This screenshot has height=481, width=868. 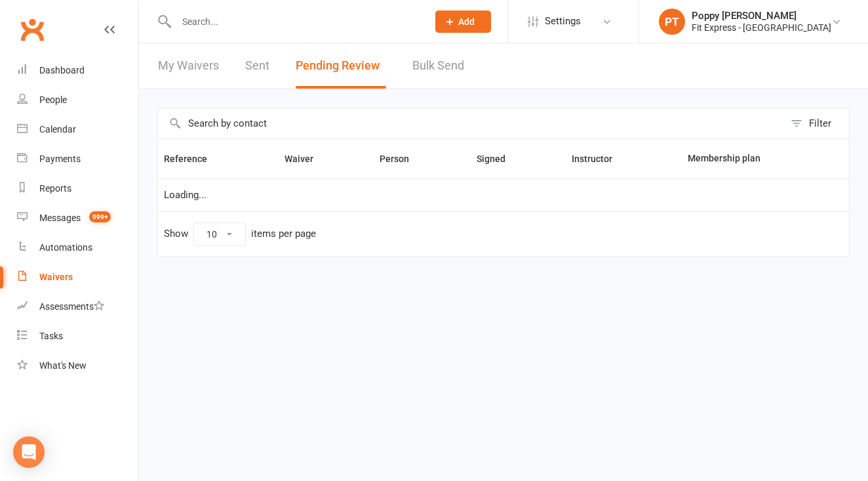 What do you see at coordinates (341, 65) in the screenshot?
I see `button: Pending Review` at bounding box center [341, 65].